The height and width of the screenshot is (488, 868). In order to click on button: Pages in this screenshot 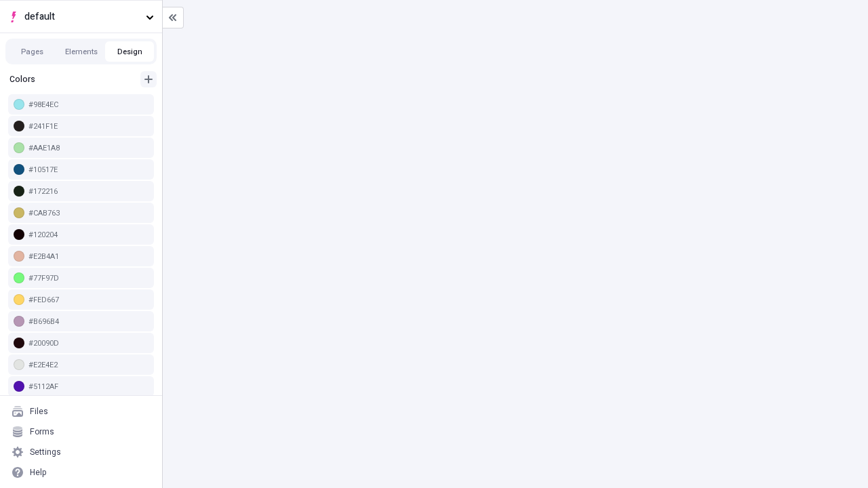, I will do `click(33, 52)`.